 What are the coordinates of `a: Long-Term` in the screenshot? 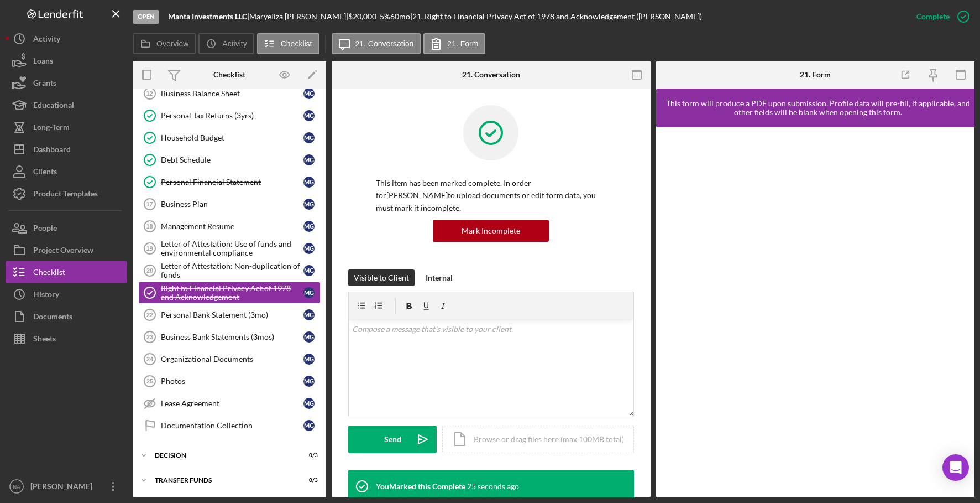 It's located at (67, 127).